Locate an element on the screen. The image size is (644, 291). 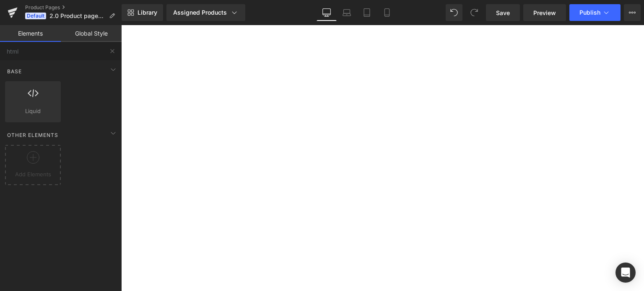
span: Default is located at coordinates (36, 16).